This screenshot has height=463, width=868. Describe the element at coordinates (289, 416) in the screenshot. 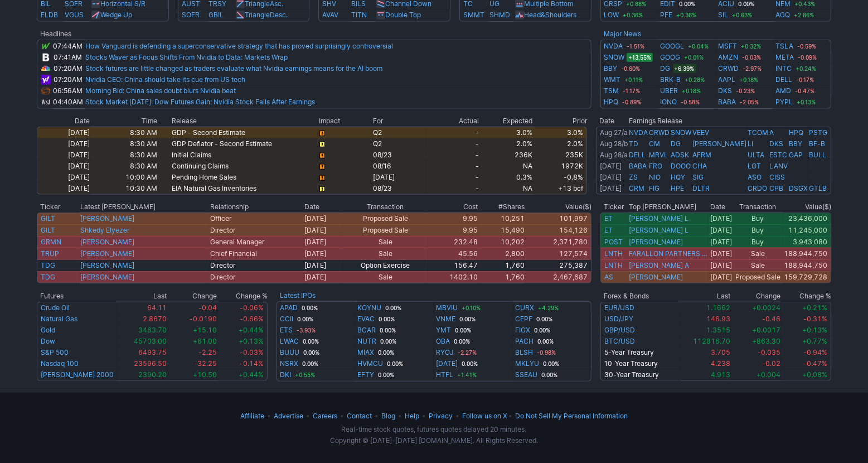

I see `a: Advertise` at that location.